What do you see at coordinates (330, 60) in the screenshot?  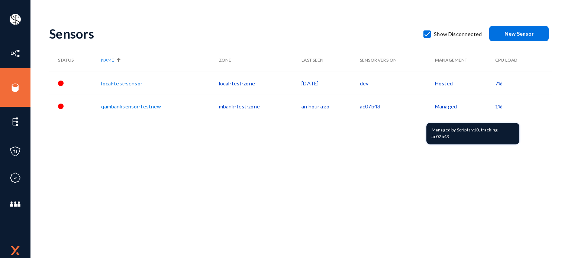 I see `th: Last Seen` at bounding box center [330, 60].